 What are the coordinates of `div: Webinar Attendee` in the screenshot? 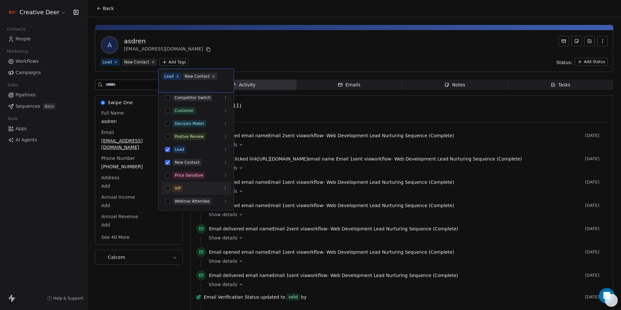 It's located at (192, 201).